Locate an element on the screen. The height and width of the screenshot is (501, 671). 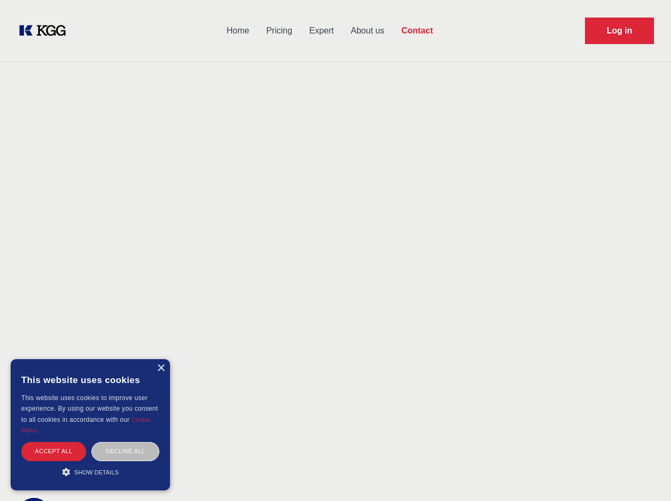
a: Request Demo is located at coordinates (620, 31).